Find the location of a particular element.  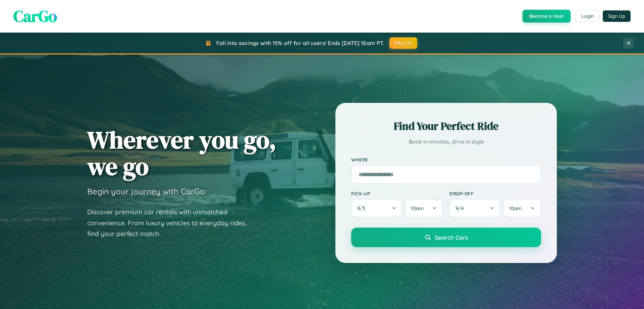

button: FALL15 is located at coordinates (404, 43).